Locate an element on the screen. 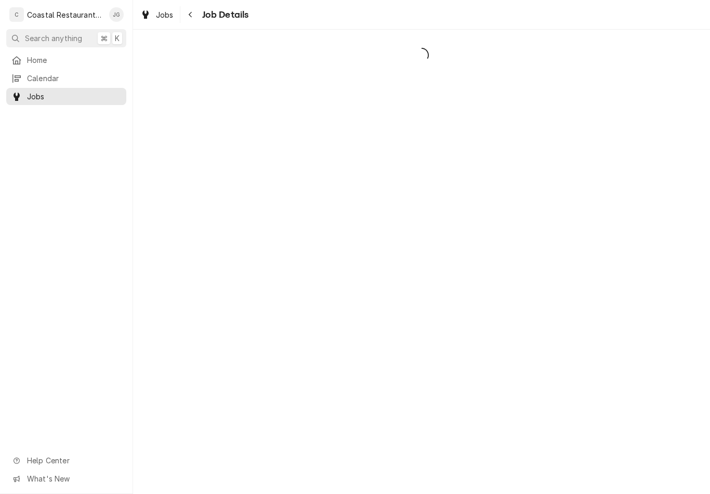 This screenshot has height=494, width=710. div: Coastal Restaurant Repair is located at coordinates (65, 15).